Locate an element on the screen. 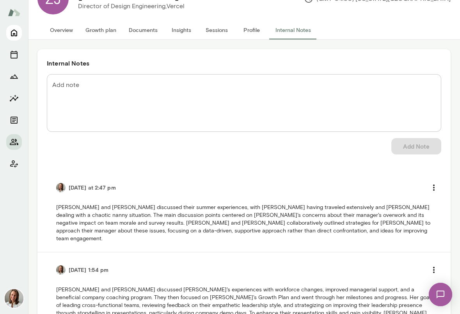 The width and height of the screenshot is (460, 314). button: Growth Plan is located at coordinates (14, 76).